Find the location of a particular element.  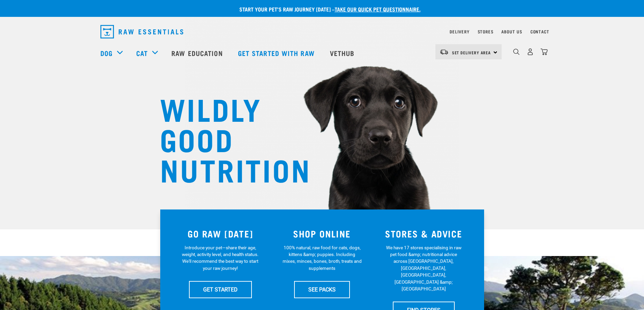

h1: WILDLY GOOD NUTRITION is located at coordinates (228, 138).